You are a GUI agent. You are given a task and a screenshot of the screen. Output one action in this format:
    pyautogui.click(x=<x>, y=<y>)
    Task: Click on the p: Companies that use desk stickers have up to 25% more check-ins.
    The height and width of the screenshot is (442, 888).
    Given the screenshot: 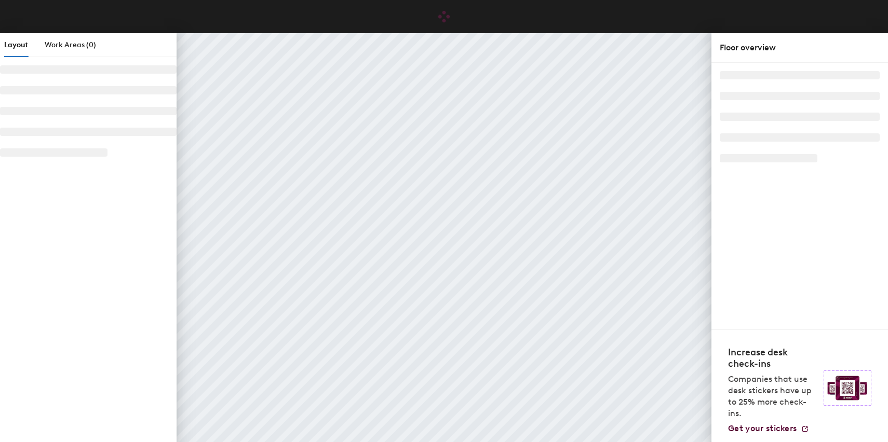 What is the action you would take?
    pyautogui.click(x=773, y=397)
    